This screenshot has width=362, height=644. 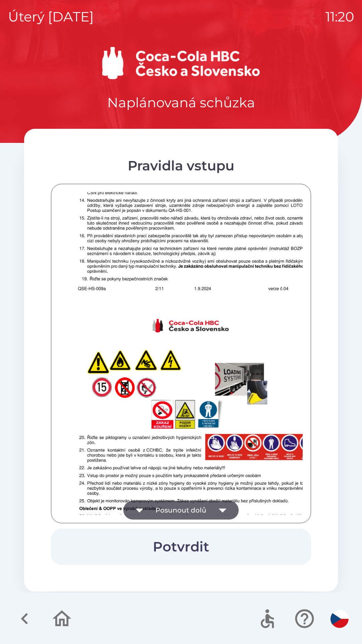 I want to click on div: Pravidla vstupu, so click(x=181, y=166).